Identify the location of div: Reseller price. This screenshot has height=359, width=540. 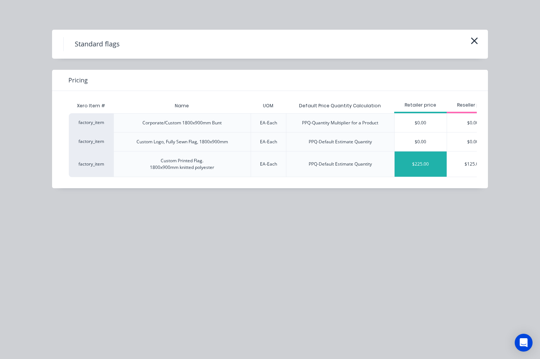
(472, 105).